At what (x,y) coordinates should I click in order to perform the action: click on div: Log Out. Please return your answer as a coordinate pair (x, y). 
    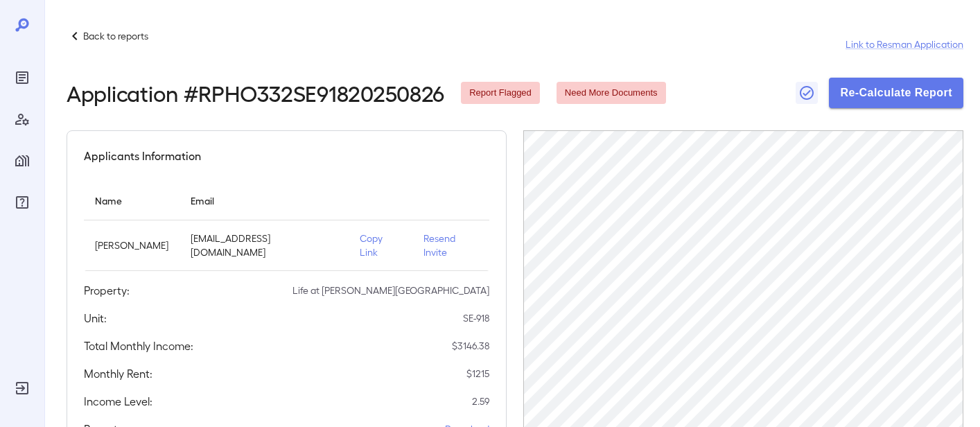
    Looking at the image, I should click on (22, 388).